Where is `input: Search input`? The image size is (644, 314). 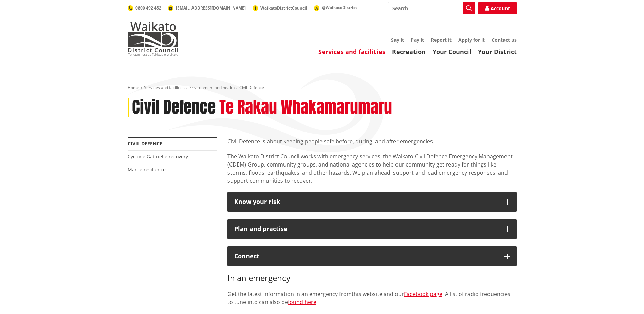
input: Search input is located at coordinates (431, 8).